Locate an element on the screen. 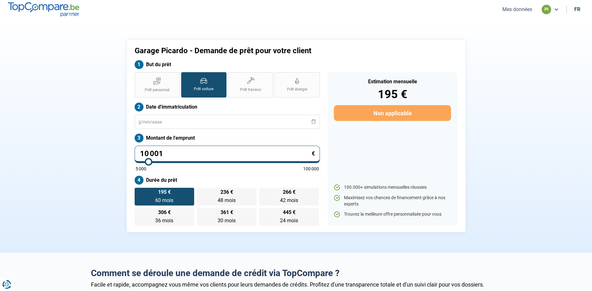 This screenshot has width=592, height=291. div: Facile et rapide, accompagnez vous même vos clients pour leurs demandes de crédits. Profitez d'un... is located at coordinates (296, 284).